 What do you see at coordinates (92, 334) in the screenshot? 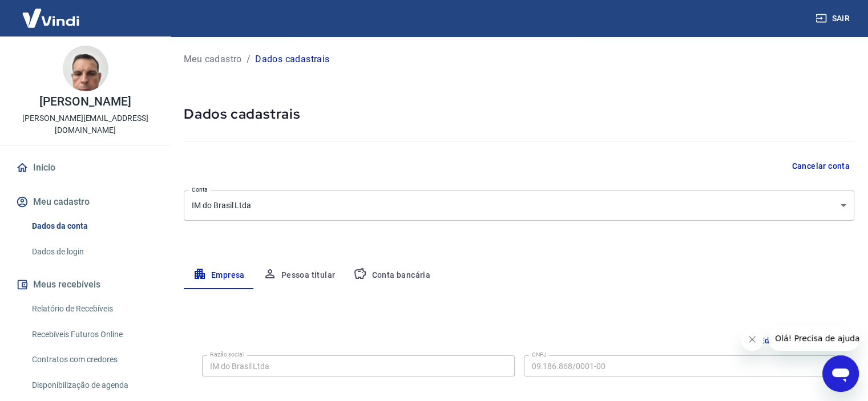
I see `a: Recebíveis Futuros Online` at bounding box center [92, 334].